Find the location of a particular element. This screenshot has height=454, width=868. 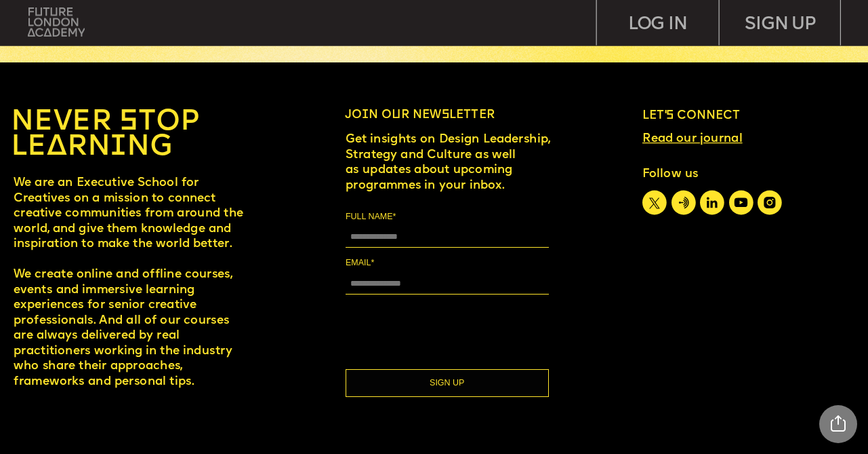

a: NEVER STOP LEARNING is located at coordinates (109, 135).